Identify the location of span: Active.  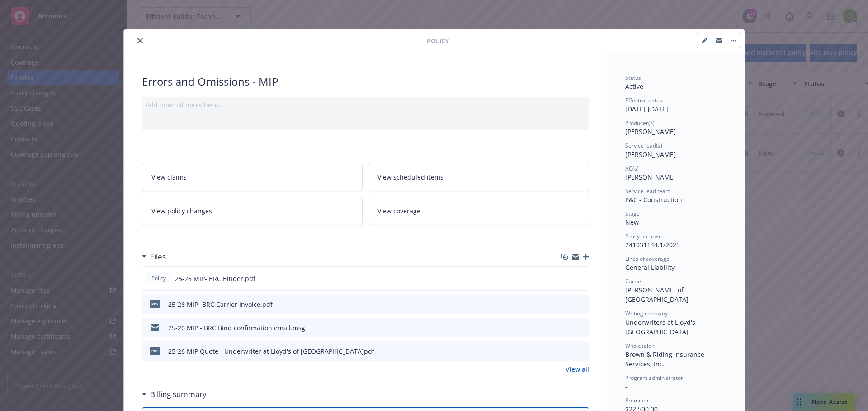
(634, 87).